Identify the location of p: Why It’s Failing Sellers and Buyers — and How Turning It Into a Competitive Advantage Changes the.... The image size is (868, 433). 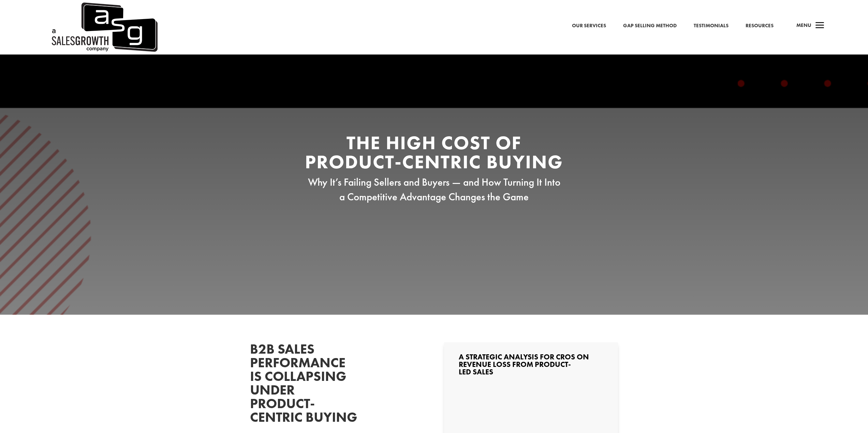
(434, 189).